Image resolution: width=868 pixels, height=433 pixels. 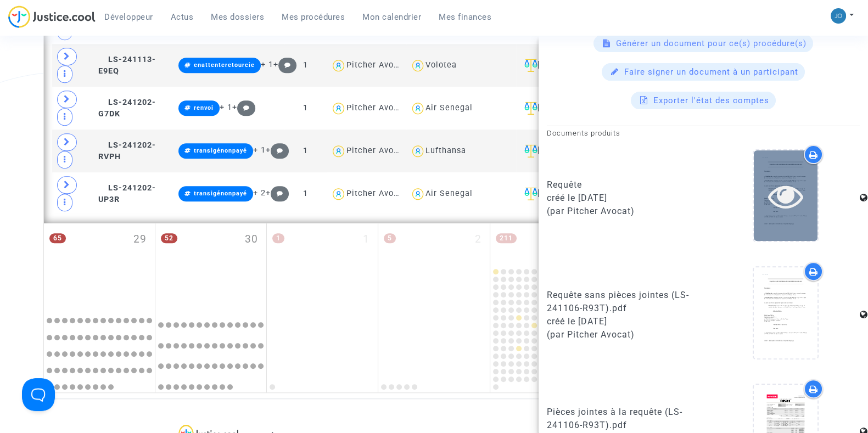 I want to click on a: Mes finances, so click(x=465, y=17).